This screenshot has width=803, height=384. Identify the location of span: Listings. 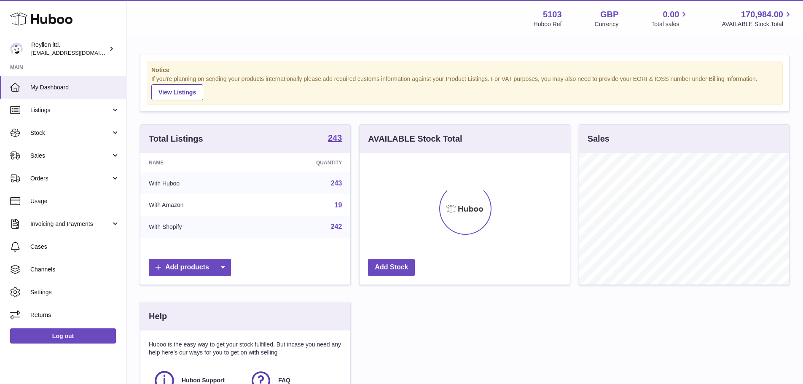
(70, 110).